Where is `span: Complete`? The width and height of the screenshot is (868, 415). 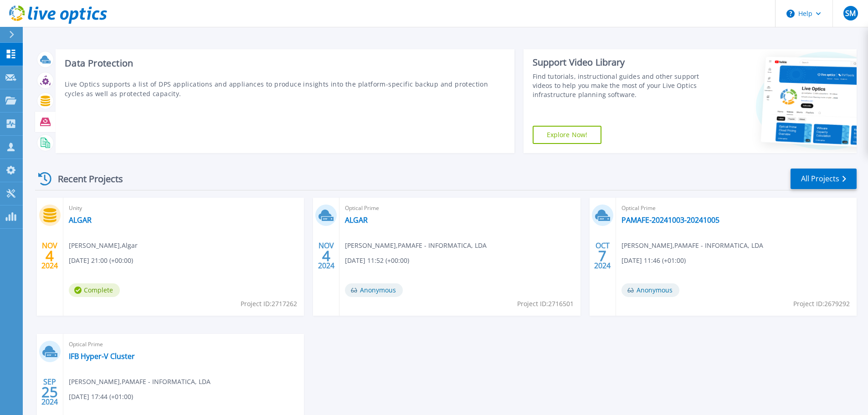
span: Complete is located at coordinates (94, 290).